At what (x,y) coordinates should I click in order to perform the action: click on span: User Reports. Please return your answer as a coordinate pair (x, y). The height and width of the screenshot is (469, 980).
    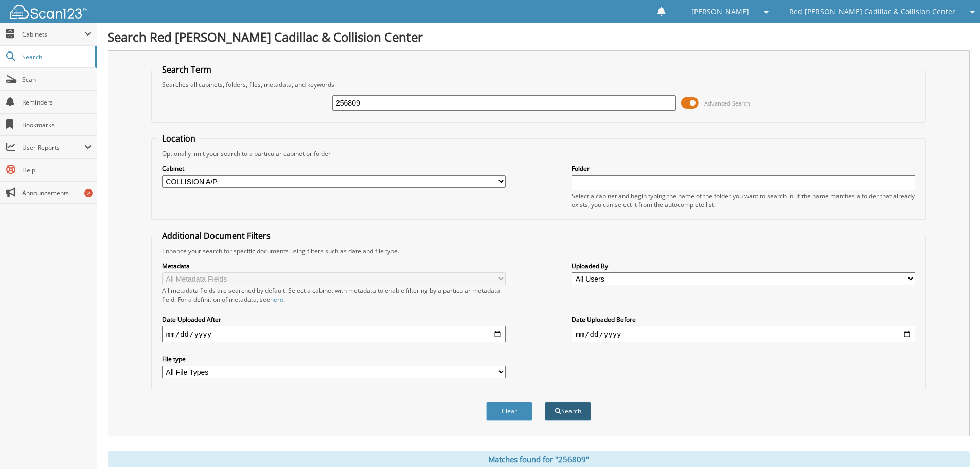
    Looking at the image, I should click on (53, 147).